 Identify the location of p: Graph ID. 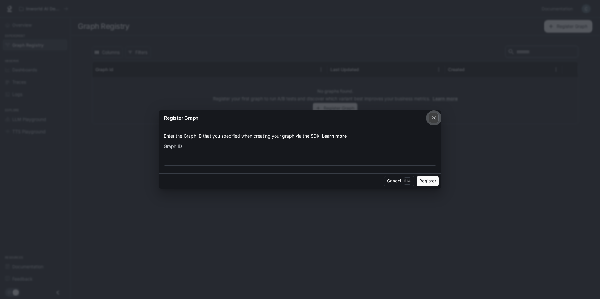
(173, 146).